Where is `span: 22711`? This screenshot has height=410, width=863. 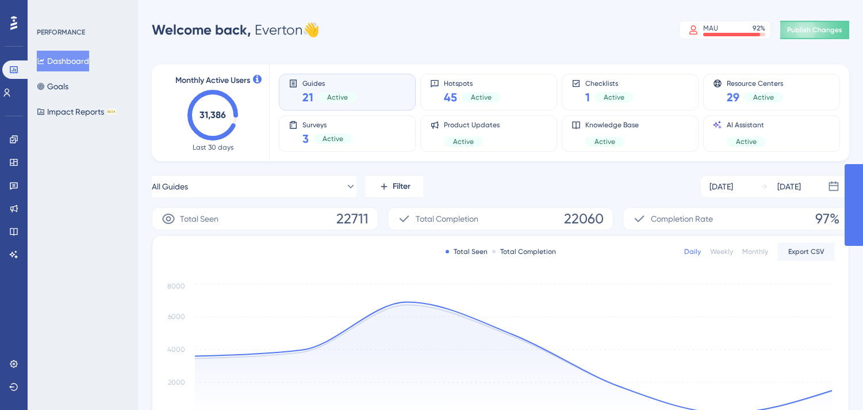 span: 22711 is located at coordinates (353, 219).